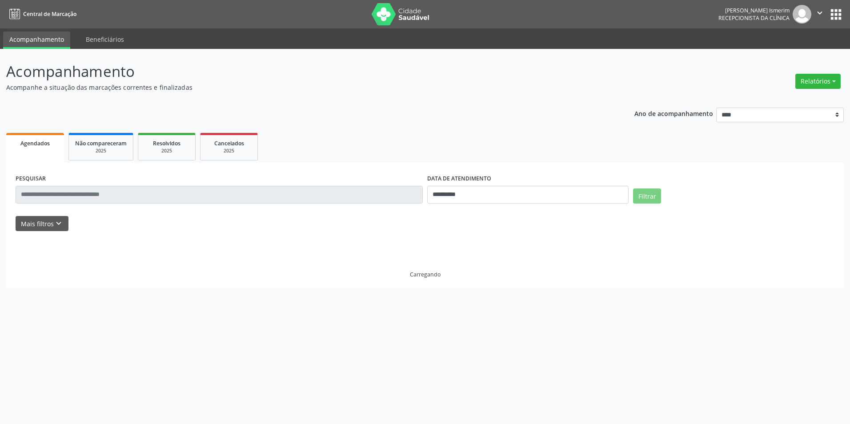  I want to click on button: apps, so click(836, 14).